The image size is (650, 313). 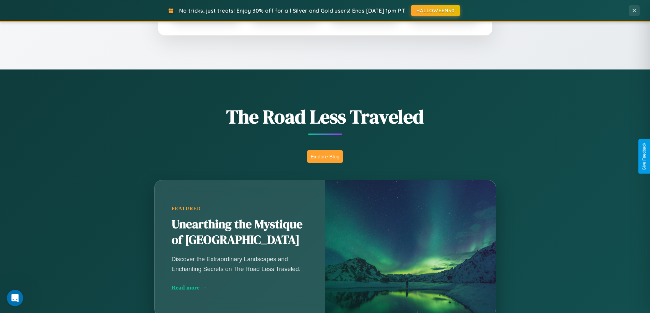 I want to click on button: HALLOWEEN30, so click(x=435, y=11).